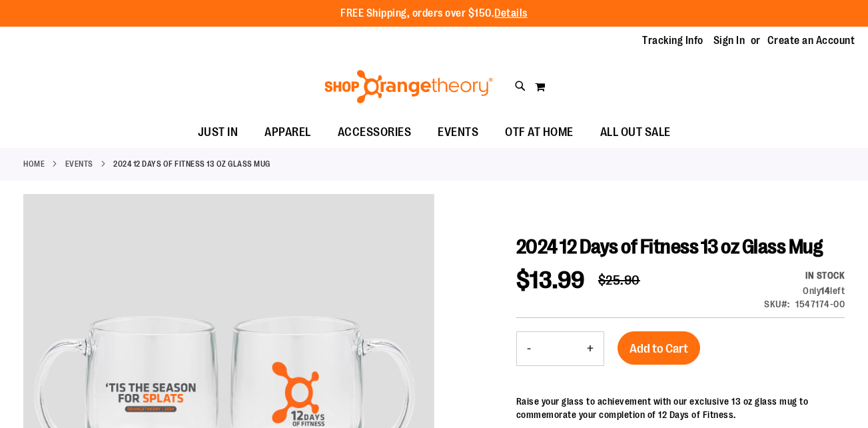 The width and height of the screenshot is (868, 428). What do you see at coordinates (192, 164) in the screenshot?
I see `strong: 2024 12 Days of Fitness 13 oz Glass Mug` at bounding box center [192, 164].